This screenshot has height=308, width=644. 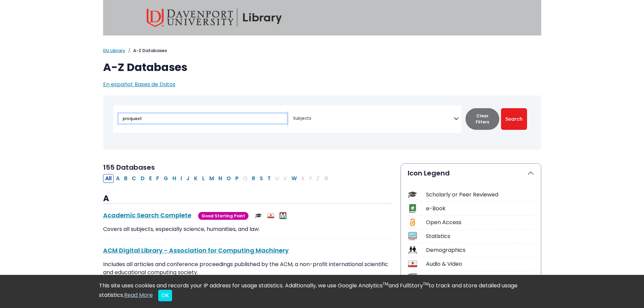 I want to click on button: Filter Results E, so click(x=150, y=179).